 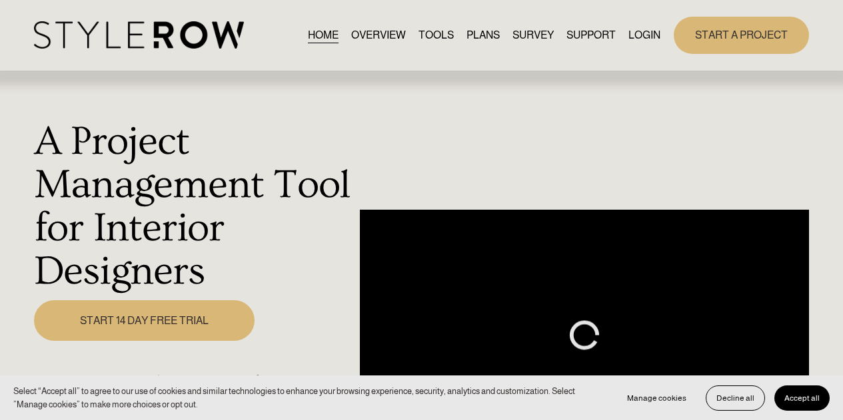 What do you see at coordinates (735, 398) in the screenshot?
I see `button: Decline all` at bounding box center [735, 398].